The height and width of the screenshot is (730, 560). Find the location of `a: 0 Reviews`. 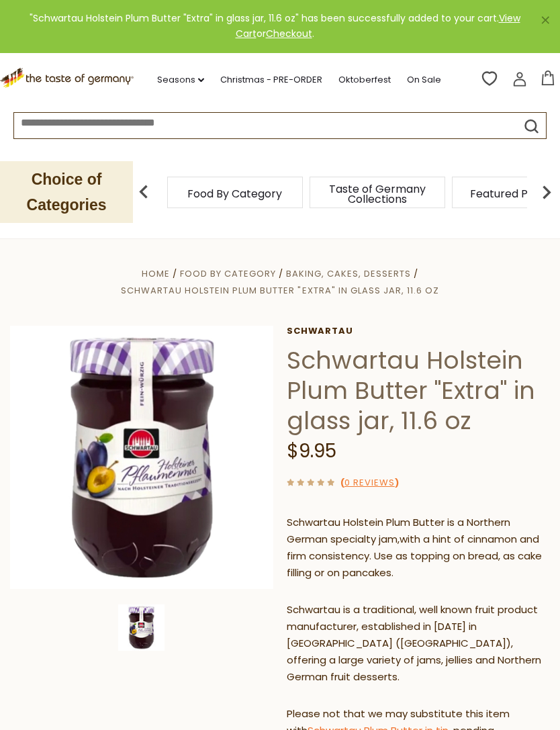

a: 0 Reviews is located at coordinates (369, 483).